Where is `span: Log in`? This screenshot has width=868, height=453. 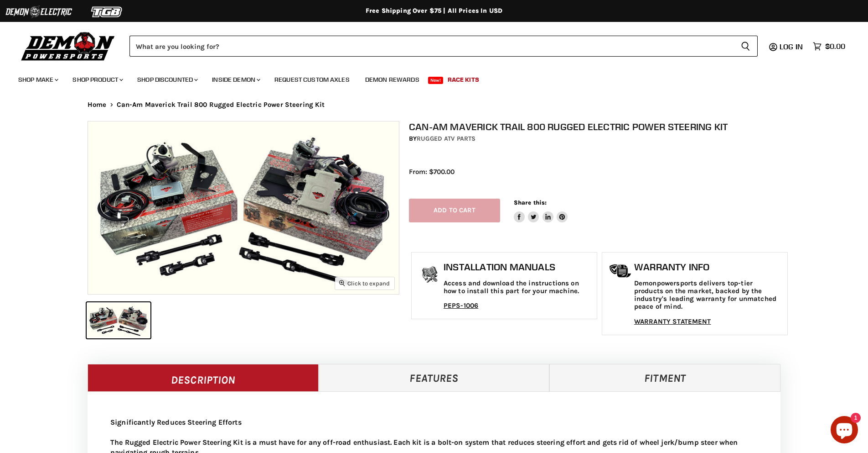 span: Log in is located at coordinates (791, 47).